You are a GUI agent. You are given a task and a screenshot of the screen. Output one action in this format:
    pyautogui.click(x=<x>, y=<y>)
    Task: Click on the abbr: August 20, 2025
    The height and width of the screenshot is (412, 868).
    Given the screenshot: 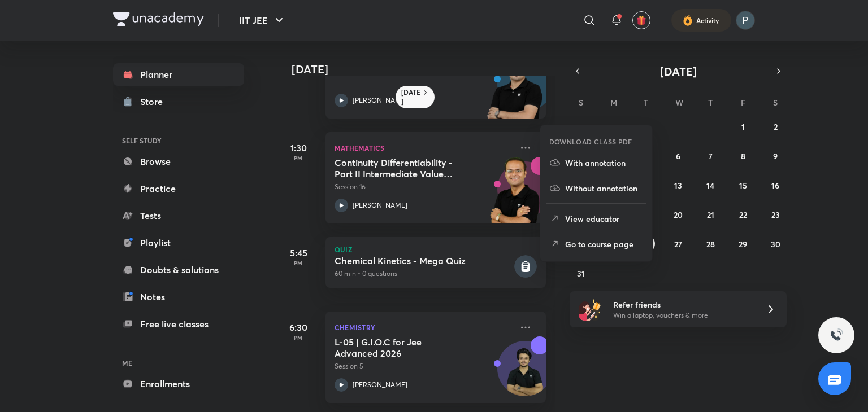 What is the action you would take?
    pyautogui.click(x=678, y=214)
    